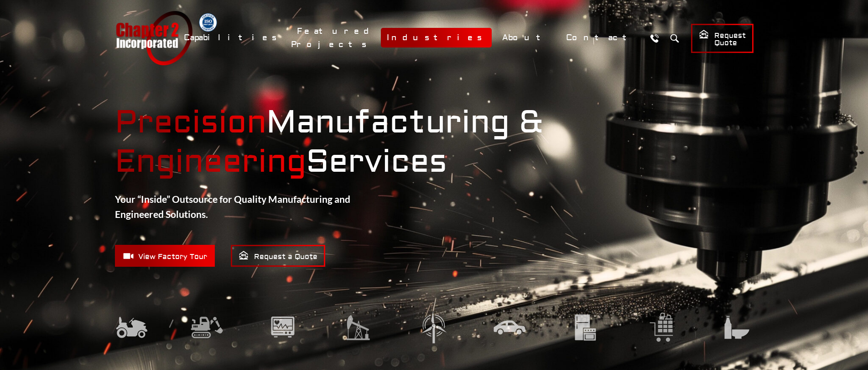 This screenshot has width=868, height=370. Describe the element at coordinates (654, 38) in the screenshot. I see `a: Call Us` at that location.